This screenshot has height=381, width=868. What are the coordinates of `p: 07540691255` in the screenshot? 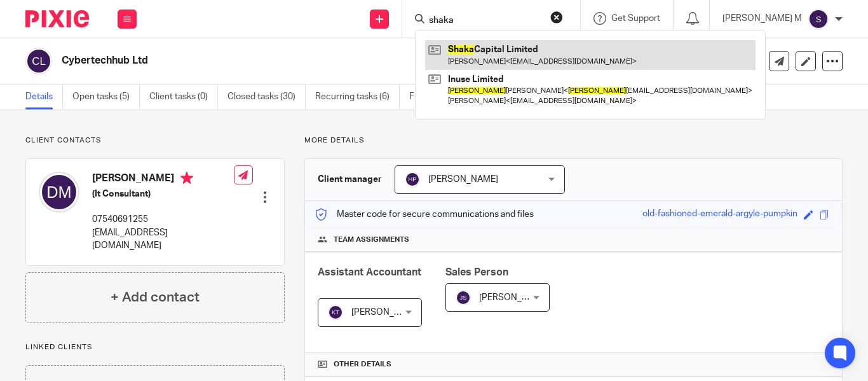 It's located at (163, 220).